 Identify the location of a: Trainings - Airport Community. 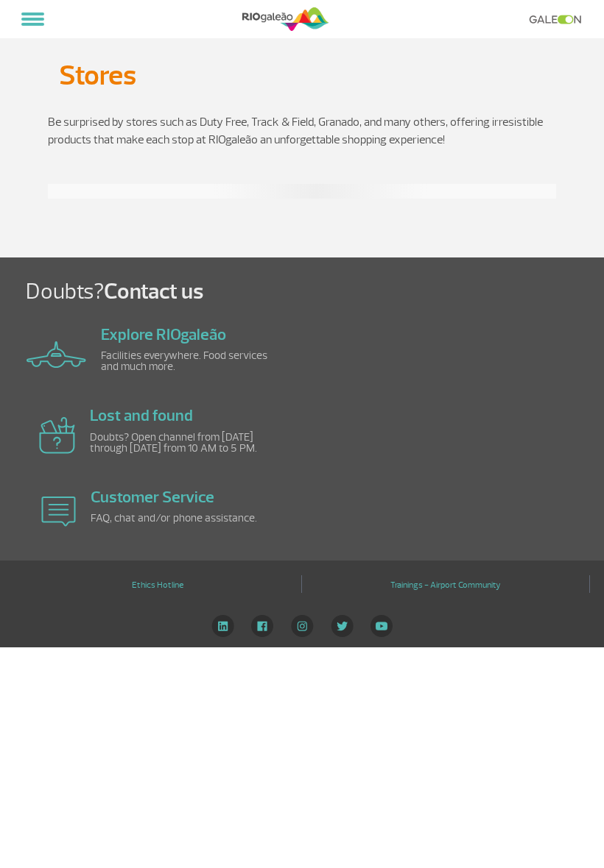
(446, 584).